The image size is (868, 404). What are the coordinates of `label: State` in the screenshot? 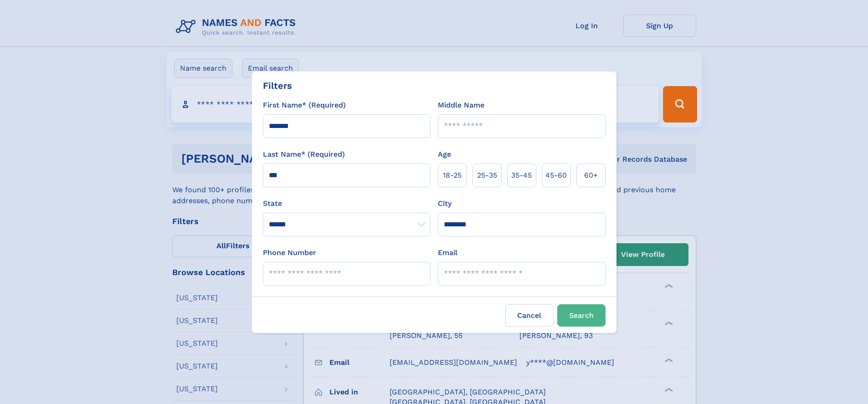 It's located at (347, 203).